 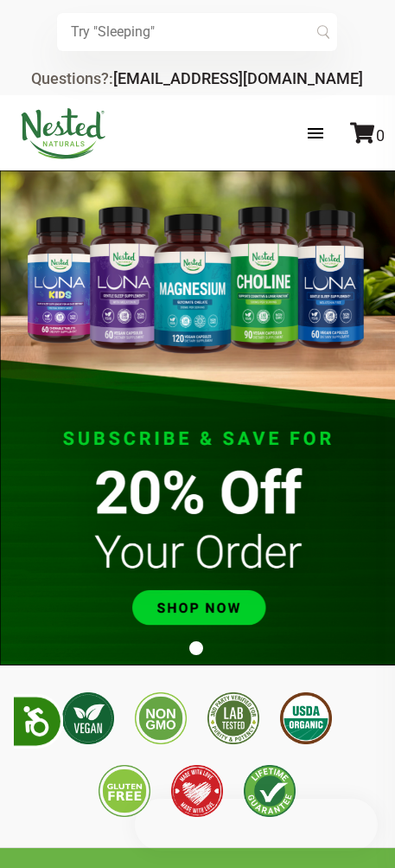 I want to click on img: Non GMO, so click(x=161, y=718).